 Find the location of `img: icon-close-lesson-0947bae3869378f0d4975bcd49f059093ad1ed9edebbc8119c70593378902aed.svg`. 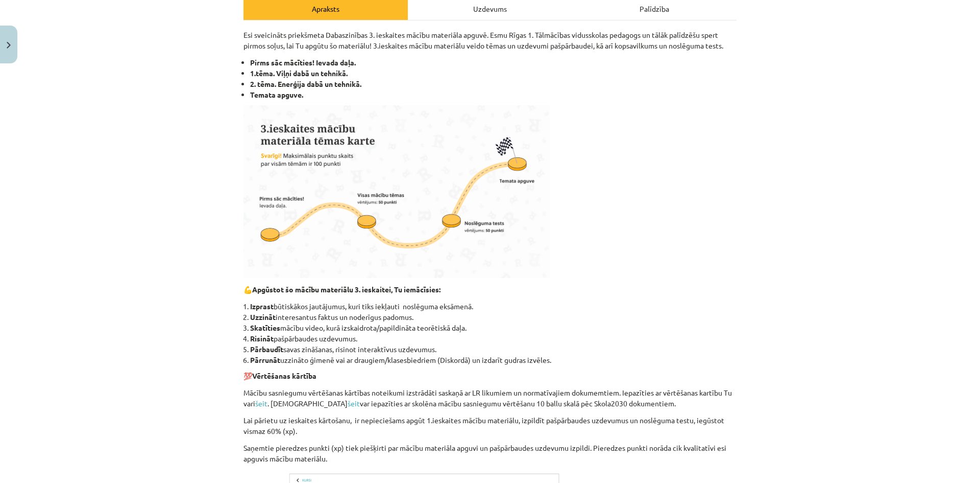

img: icon-close-lesson-0947bae3869378f0d4975bcd49f059093ad1ed9edebbc8119c70593378902aed.svg is located at coordinates (9, 45).